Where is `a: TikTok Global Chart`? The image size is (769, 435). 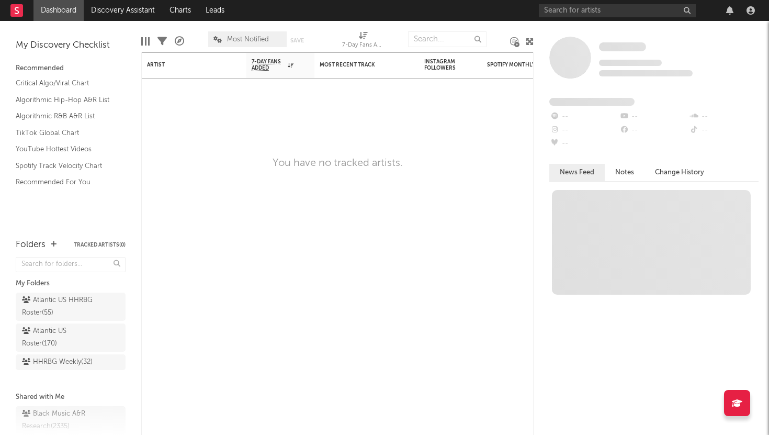
a: TikTok Global Chart is located at coordinates (65, 133).